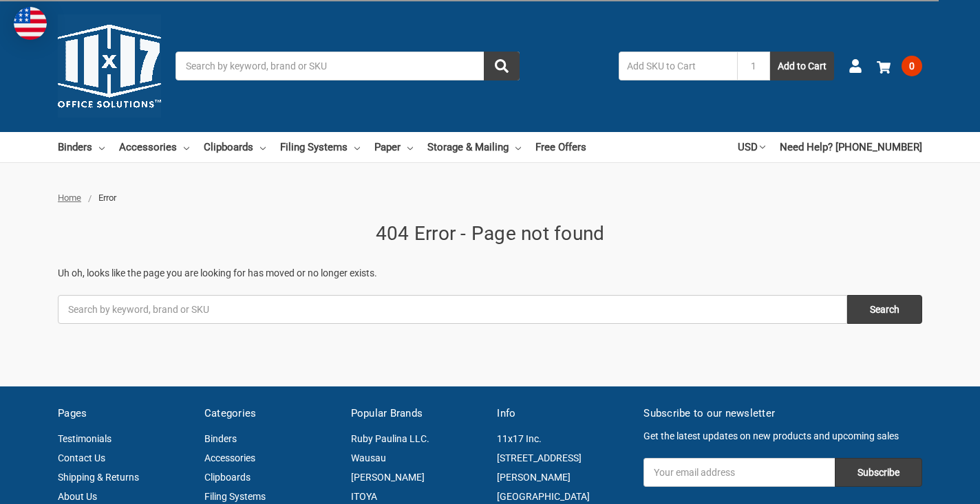  What do you see at coordinates (884, 310) in the screenshot?
I see `input: Search` at bounding box center [884, 310].